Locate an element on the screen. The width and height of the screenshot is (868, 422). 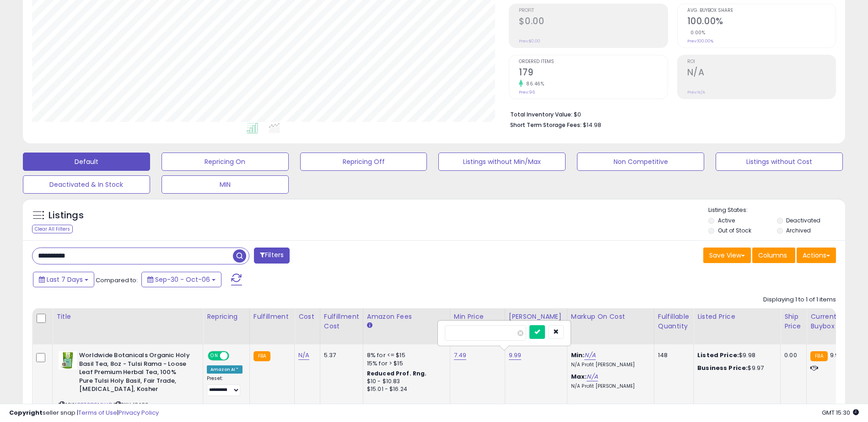
div: Displaying 1 to 1 of 1 items is located at coordinates (799, 300).